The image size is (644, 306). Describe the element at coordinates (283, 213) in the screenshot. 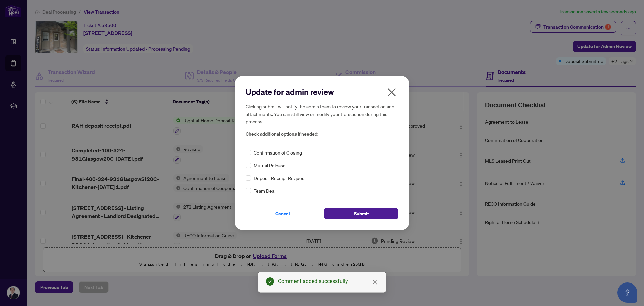

I see `span: Cancel` at that location.